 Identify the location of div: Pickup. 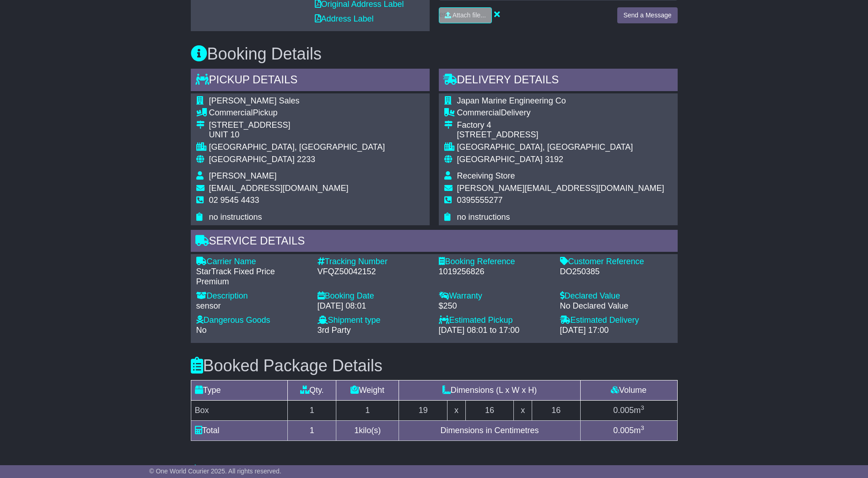
(297, 113).